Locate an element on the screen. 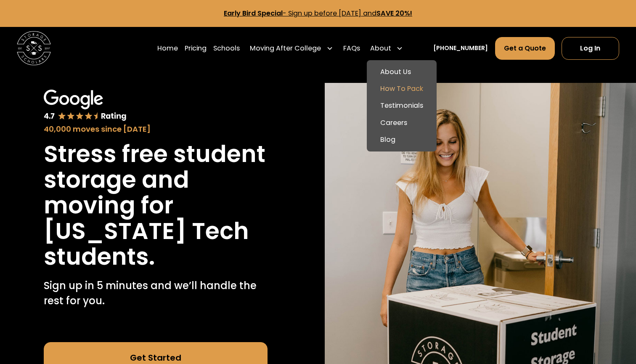 Image resolution: width=636 pixels, height=364 pixels. a: Testimonials is located at coordinates (402, 106).